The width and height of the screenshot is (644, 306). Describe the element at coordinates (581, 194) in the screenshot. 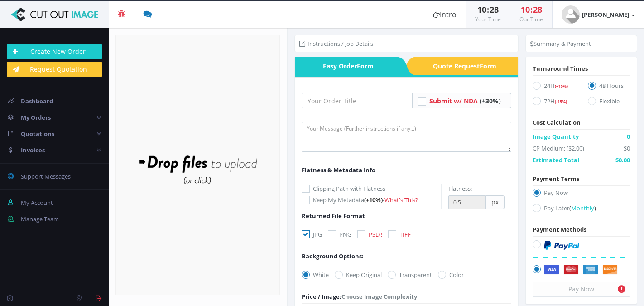

I see `label: Pay Now` at that location.